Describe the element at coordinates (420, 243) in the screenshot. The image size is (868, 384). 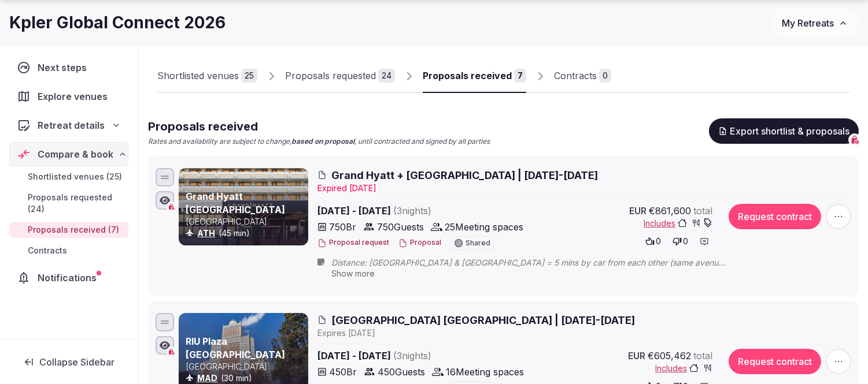
I see `button: Proposal` at that location.